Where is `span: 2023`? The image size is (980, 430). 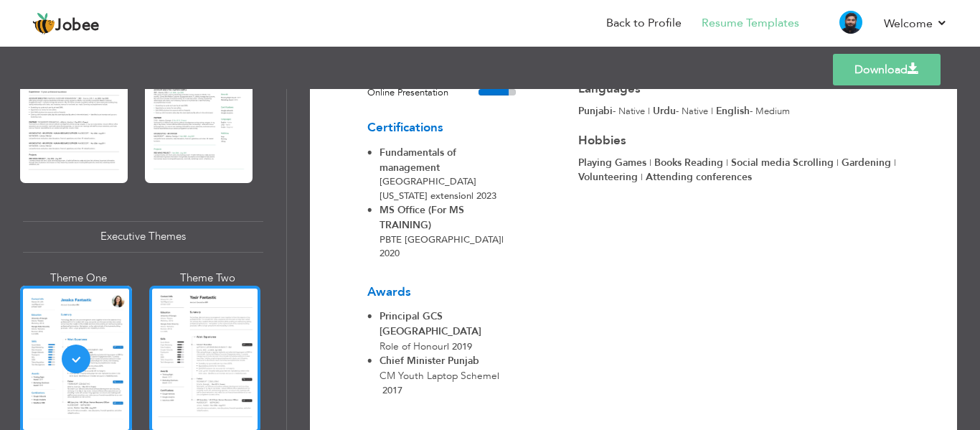 span: 2023 is located at coordinates (487, 196).